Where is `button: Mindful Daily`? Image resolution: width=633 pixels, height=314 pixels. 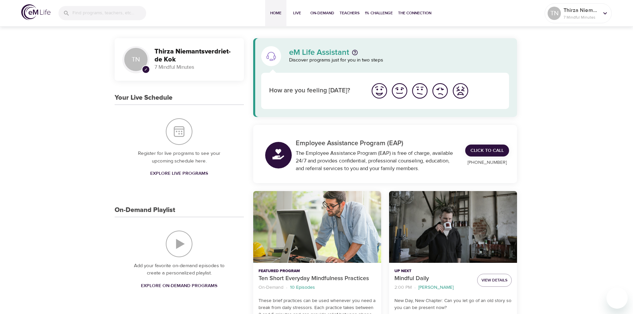 button: Mindful Daily is located at coordinates (453, 227).